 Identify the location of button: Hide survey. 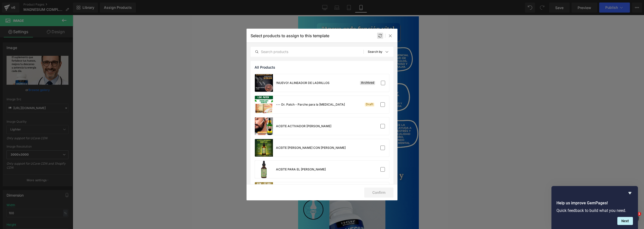
(630, 193).